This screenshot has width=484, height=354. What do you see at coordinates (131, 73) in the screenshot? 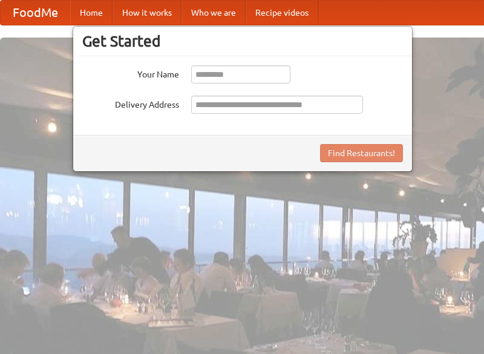
I see `label: Your Name` at bounding box center [131, 73].